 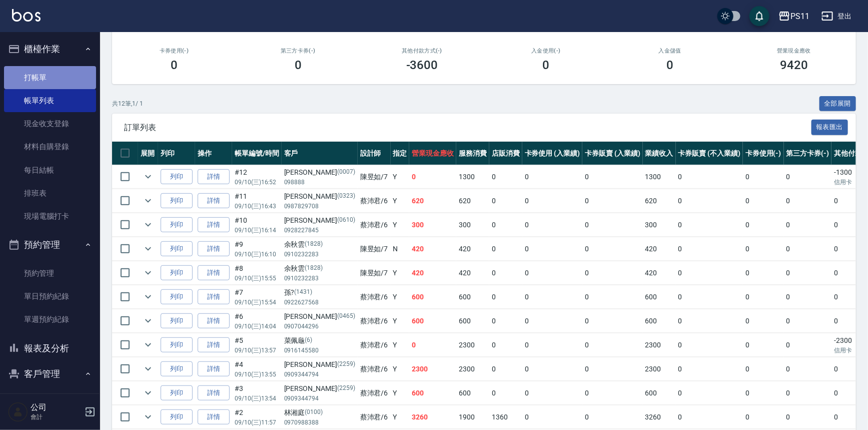 What do you see at coordinates (660, 225) in the screenshot?
I see `td: 300` at bounding box center [660, 225].